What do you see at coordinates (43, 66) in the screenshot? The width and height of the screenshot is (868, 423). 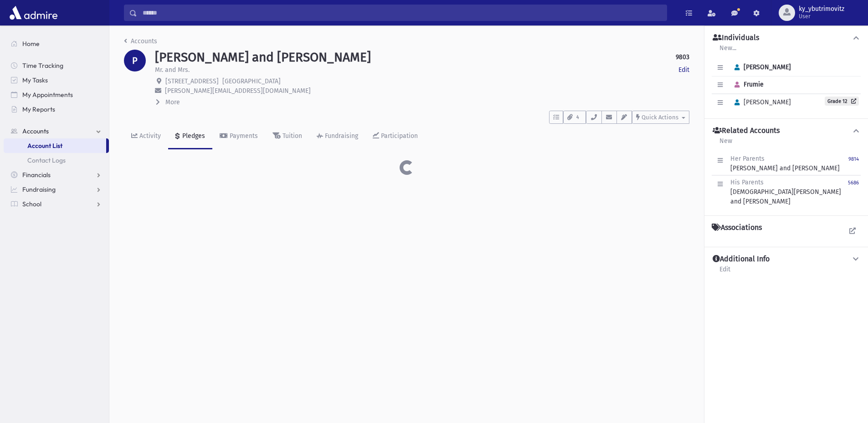 I see `span: Time Tracking` at bounding box center [43, 66].